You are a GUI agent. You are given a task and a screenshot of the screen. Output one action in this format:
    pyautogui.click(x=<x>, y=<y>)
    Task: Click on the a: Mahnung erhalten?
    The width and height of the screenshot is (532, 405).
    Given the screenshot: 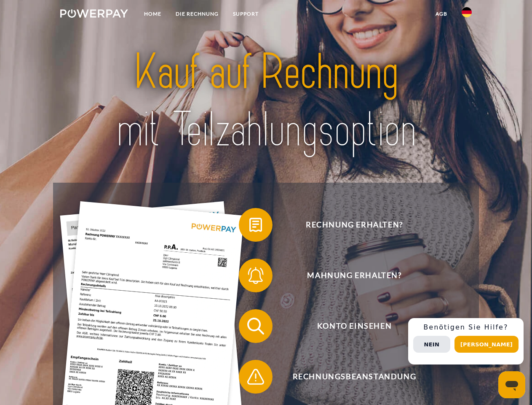 What is the action you would take?
    pyautogui.click(x=348, y=275)
    